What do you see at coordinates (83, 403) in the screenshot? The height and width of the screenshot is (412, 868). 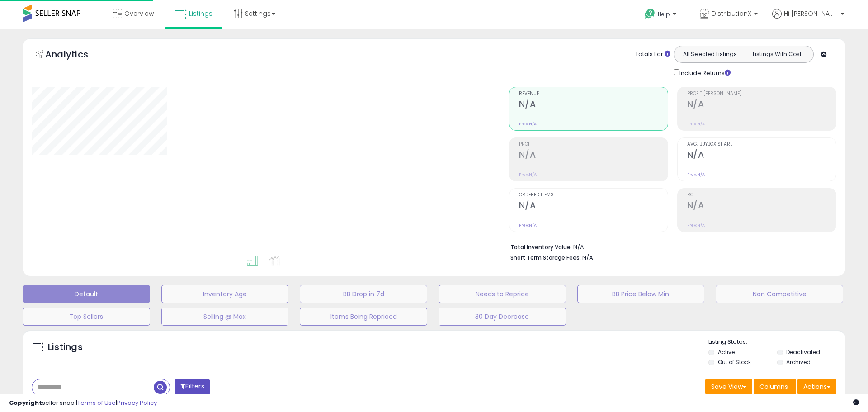 I see `div: seller snap | |` at bounding box center [83, 403].